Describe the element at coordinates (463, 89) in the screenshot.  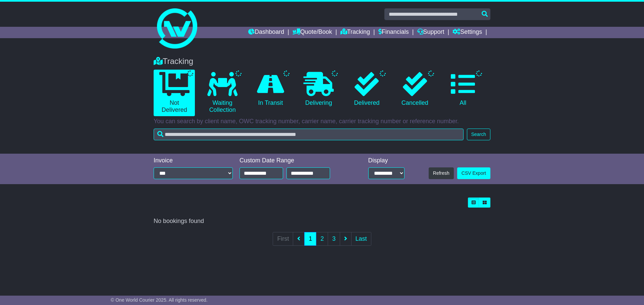
I see `a: All` at that location.